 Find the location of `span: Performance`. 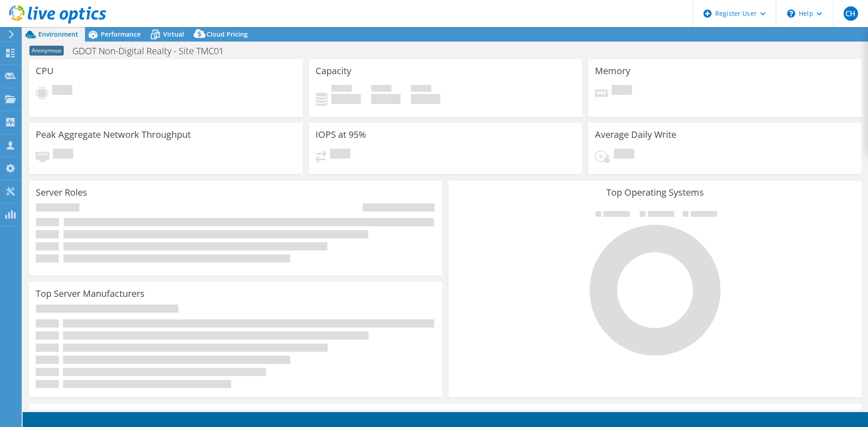

span: Performance is located at coordinates (121, 34).